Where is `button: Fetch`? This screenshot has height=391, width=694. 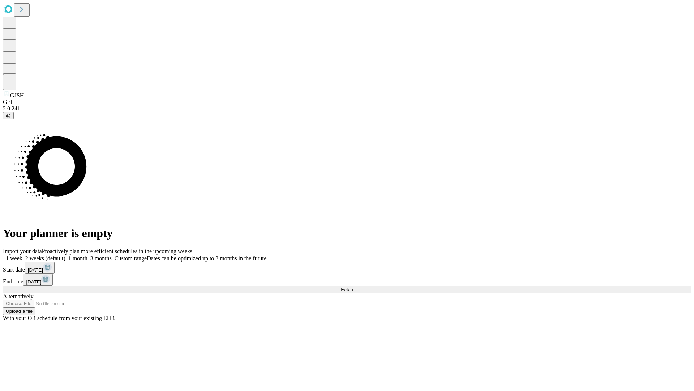 button: Fetch is located at coordinates (347, 289).